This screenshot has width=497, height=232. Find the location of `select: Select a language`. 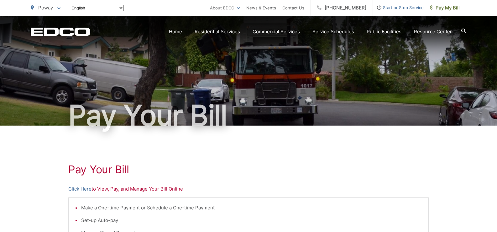

select: Select a language is located at coordinates (97, 8).